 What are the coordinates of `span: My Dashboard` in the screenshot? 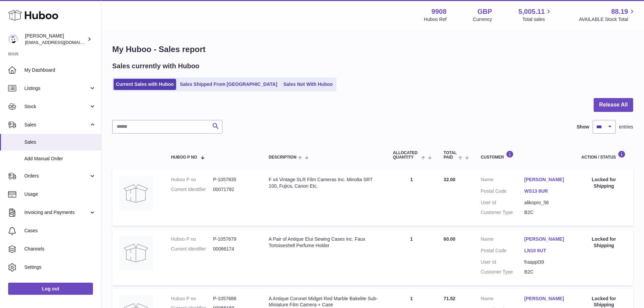 It's located at (60, 70).